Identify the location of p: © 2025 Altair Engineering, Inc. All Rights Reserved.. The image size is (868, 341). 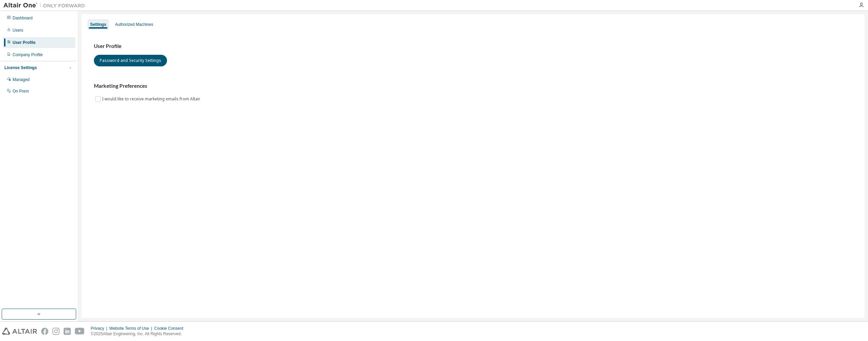
(139, 334).